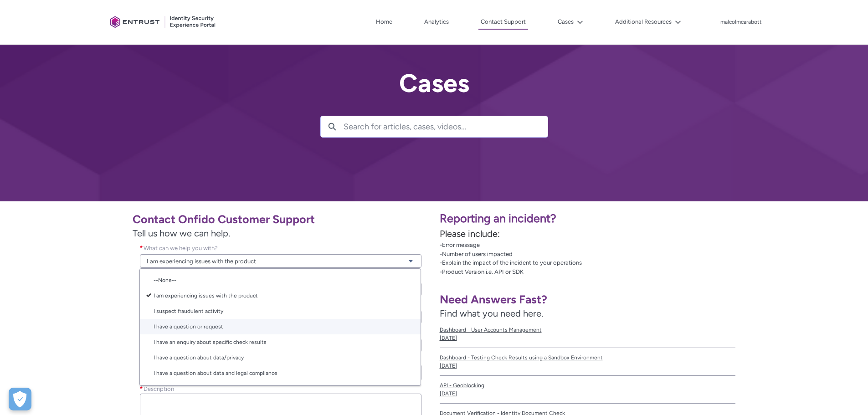 The width and height of the screenshot is (868, 415). Describe the element at coordinates (651, 234) in the screenshot. I see `p: Please include:` at that location.